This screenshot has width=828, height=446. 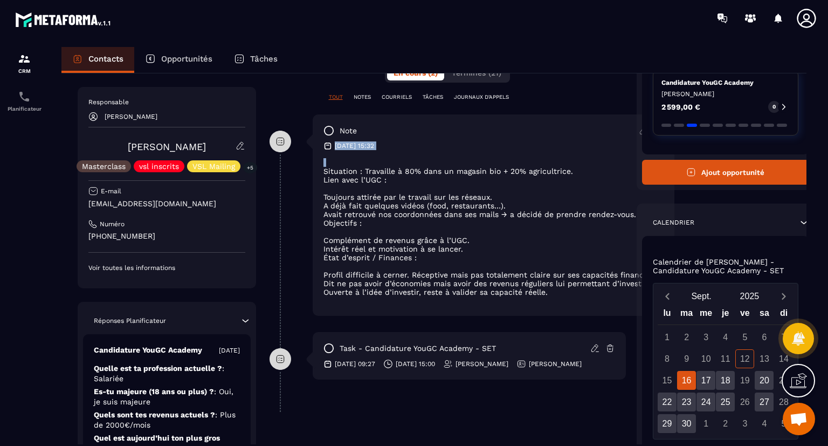 I want to click on div: 21, so click(x=784, y=380).